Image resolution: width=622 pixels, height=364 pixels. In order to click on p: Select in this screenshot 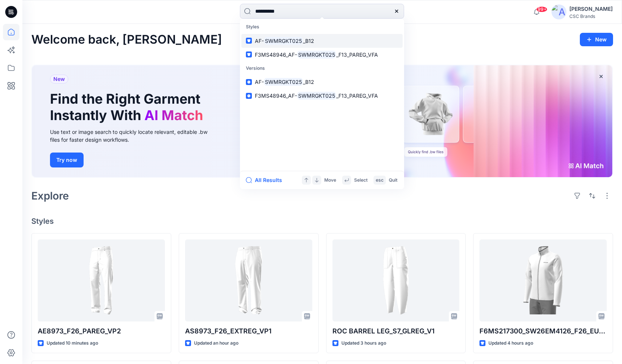, I will do `click(361, 180)`.